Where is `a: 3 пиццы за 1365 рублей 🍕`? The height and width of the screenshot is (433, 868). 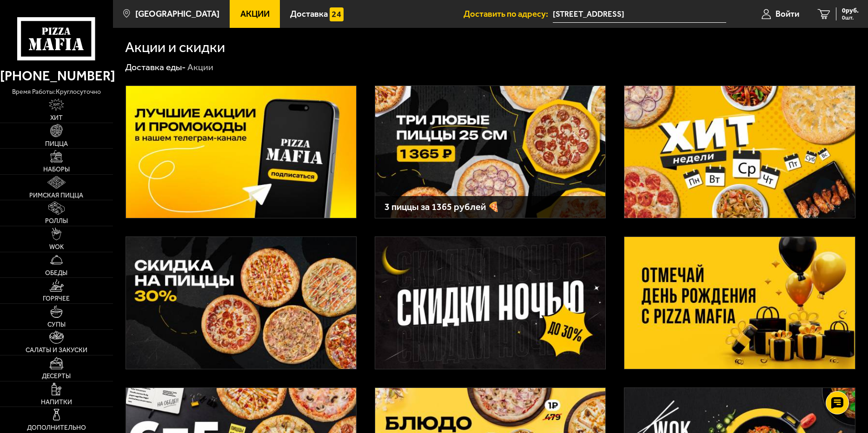
a: 3 пиццы за 1365 рублей 🍕 is located at coordinates (490, 152).